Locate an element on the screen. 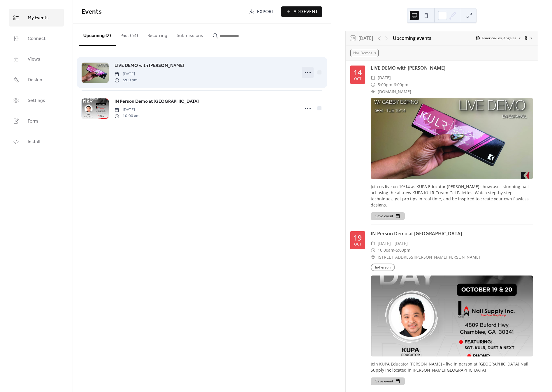 Image resolution: width=552 pixels, height=392 pixels. a: My Events is located at coordinates (36, 18).